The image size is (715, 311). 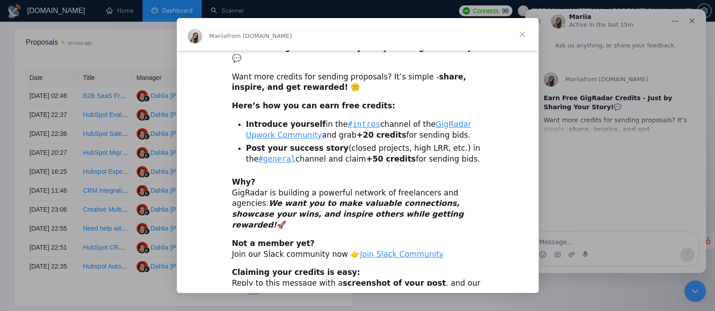 What do you see at coordinates (358, 283) in the screenshot?
I see `div: Reply to this message with a , and our Tech Support Team will instantly top up your credits! 💸` at bounding box center [358, 283].